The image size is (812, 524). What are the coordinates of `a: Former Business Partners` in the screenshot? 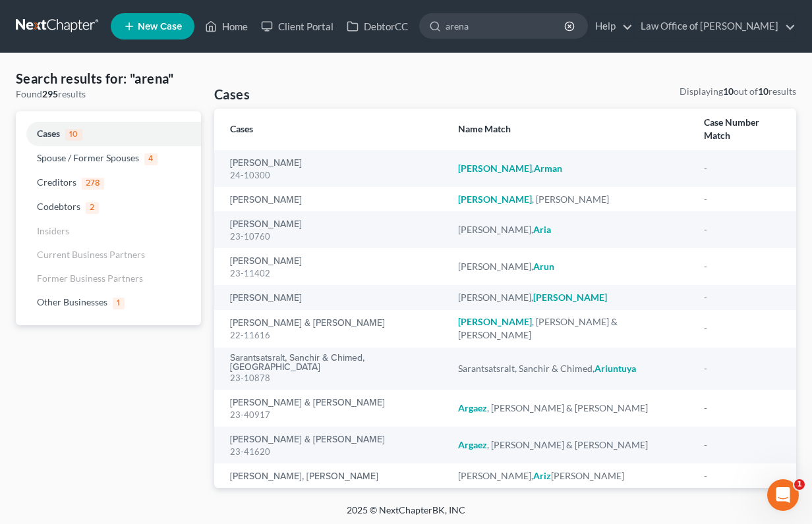 It's located at (108, 278).